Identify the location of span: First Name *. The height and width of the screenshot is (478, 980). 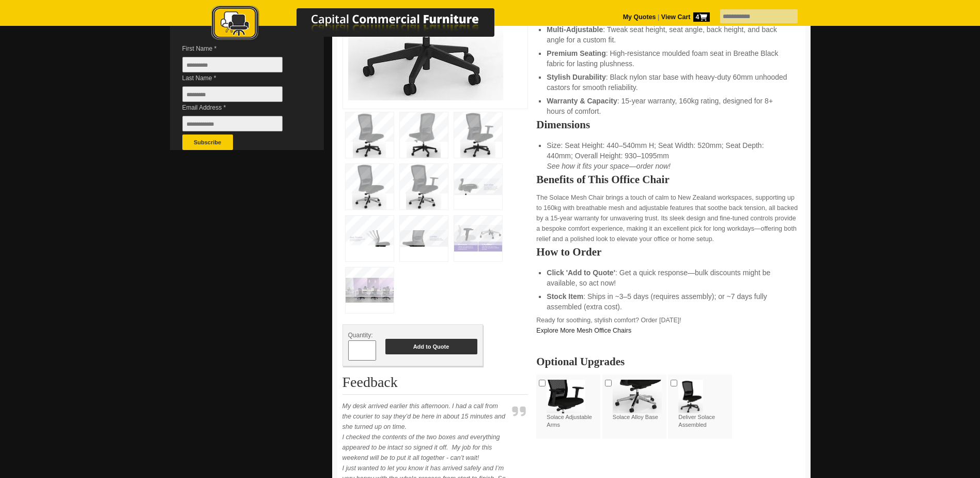
(241, 48).